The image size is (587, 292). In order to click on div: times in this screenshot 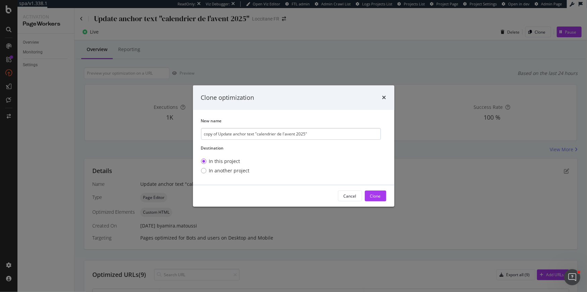, I will do `click(385, 98)`.